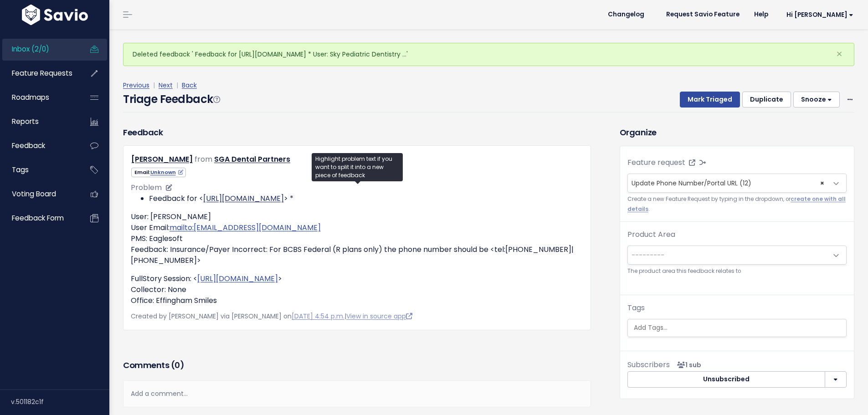  Describe the element at coordinates (252, 159) in the screenshot. I see `a: SGA Dental Partners` at that location.